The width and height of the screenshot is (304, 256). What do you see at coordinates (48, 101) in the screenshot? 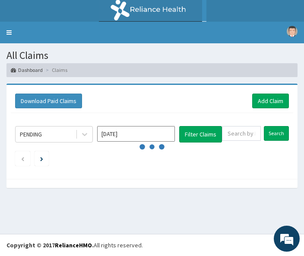
I see `button: Download Paid Claims` at bounding box center [48, 101].